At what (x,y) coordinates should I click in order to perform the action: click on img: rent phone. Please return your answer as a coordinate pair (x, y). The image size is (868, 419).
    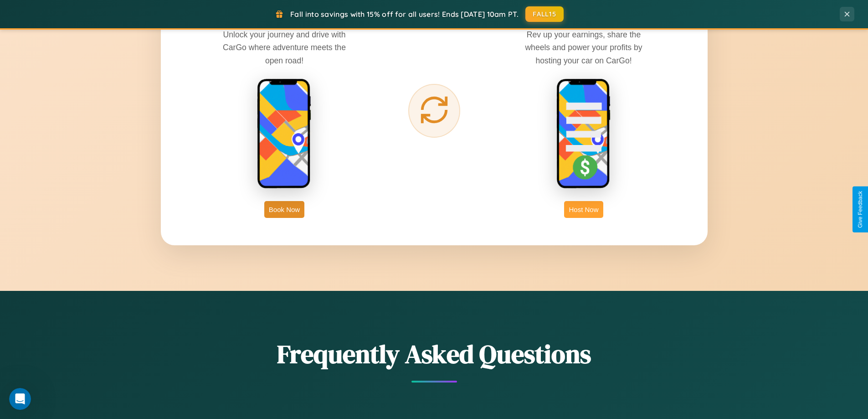
    Looking at the image, I should click on (285, 134).